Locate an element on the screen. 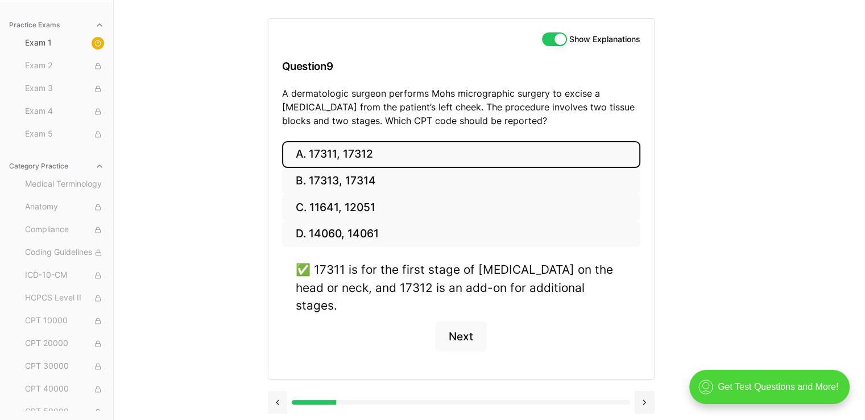 This screenshot has height=420, width=865. button: Practice Exams is located at coordinates (56, 25).